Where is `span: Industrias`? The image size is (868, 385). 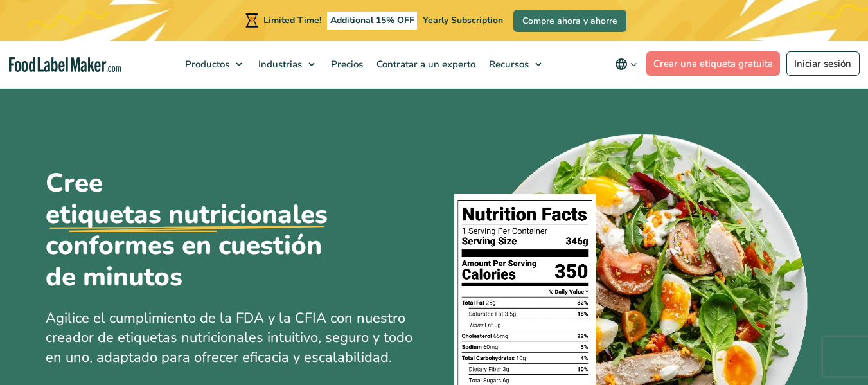
span: Industrias is located at coordinates (279, 64).